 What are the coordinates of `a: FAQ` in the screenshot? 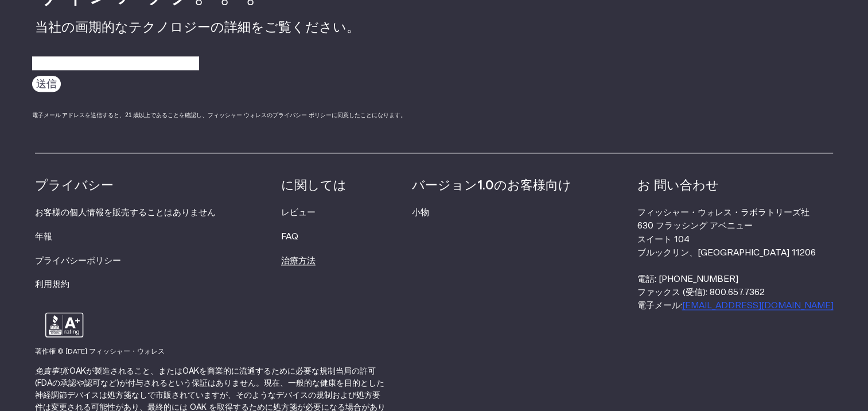 It's located at (290, 237).